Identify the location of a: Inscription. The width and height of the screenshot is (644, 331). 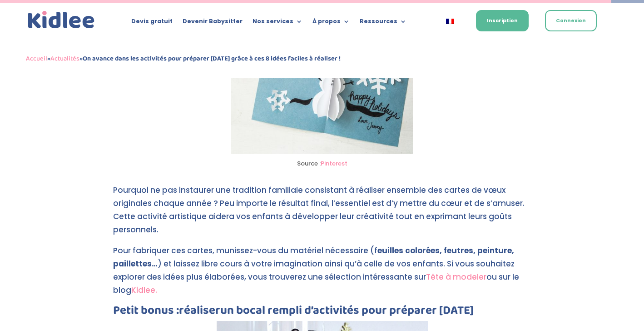
(502, 21).